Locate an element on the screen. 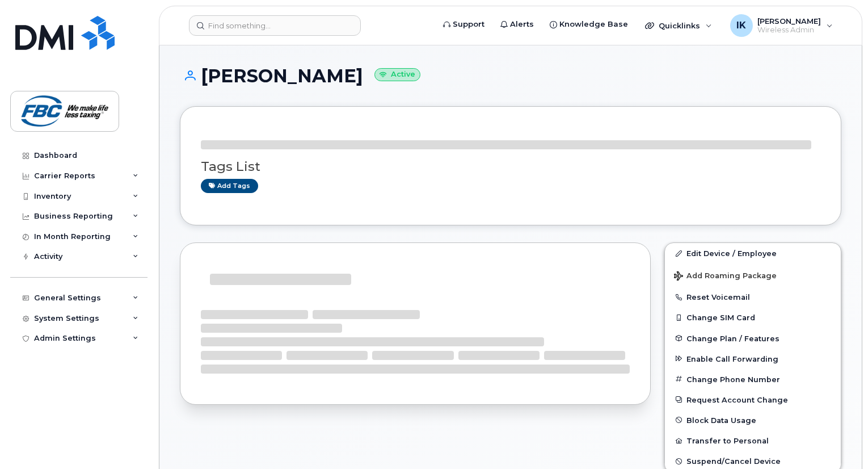 Image resolution: width=868 pixels, height=469 pixels. button: Change Phone Number is located at coordinates (753, 379).